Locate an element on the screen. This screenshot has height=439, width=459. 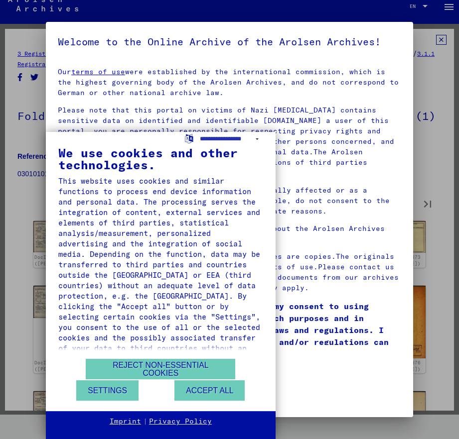
a: Privacy Policy is located at coordinates (180, 422).